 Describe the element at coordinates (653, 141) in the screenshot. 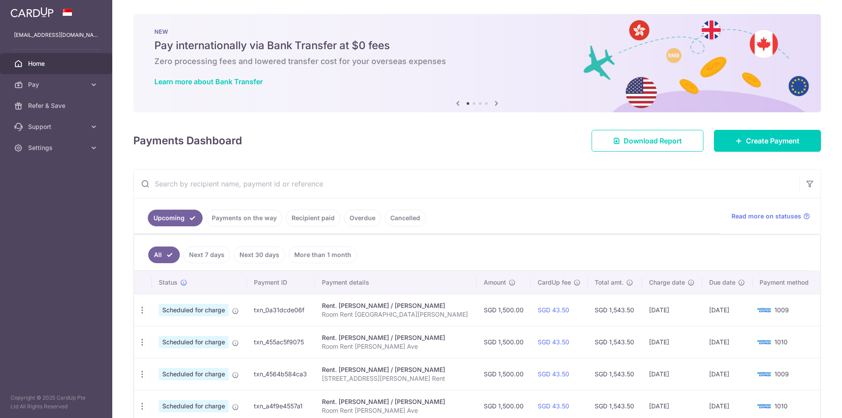

I see `span: Download Report` at that location.